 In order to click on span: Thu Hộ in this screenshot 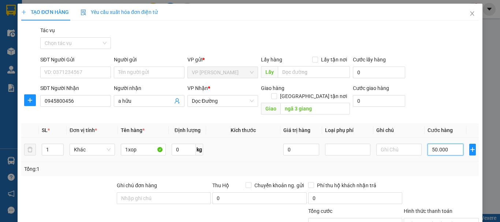, I will do `click(221, 186)`.